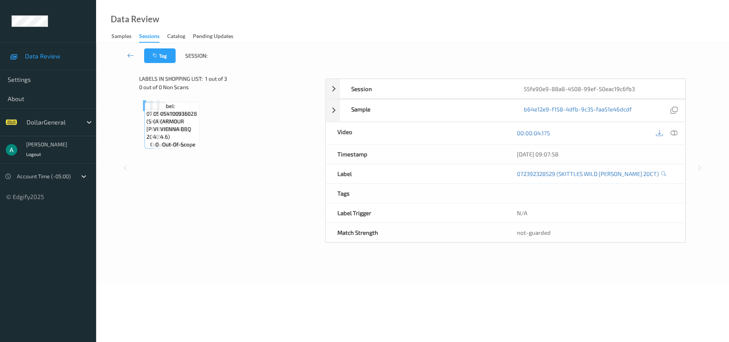 The image size is (729, 342). I want to click on a: Sessions, so click(153, 37).